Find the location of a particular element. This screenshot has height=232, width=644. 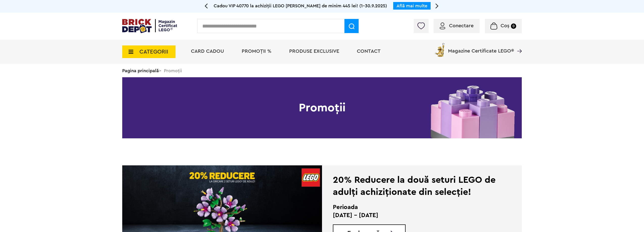

span: Coș is located at coordinates (505, 26).